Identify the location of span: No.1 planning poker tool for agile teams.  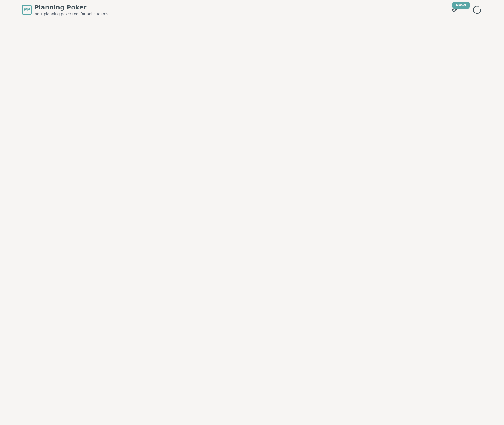
(71, 14).